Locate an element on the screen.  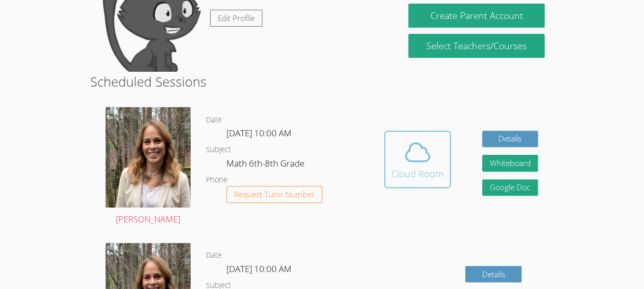
h2: Scheduled Sessions is located at coordinates (322, 82).